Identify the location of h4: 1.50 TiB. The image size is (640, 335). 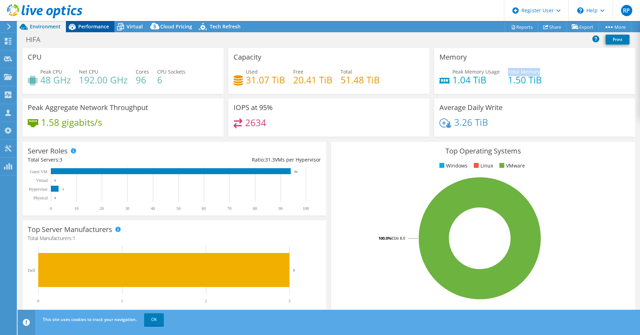
(525, 80).